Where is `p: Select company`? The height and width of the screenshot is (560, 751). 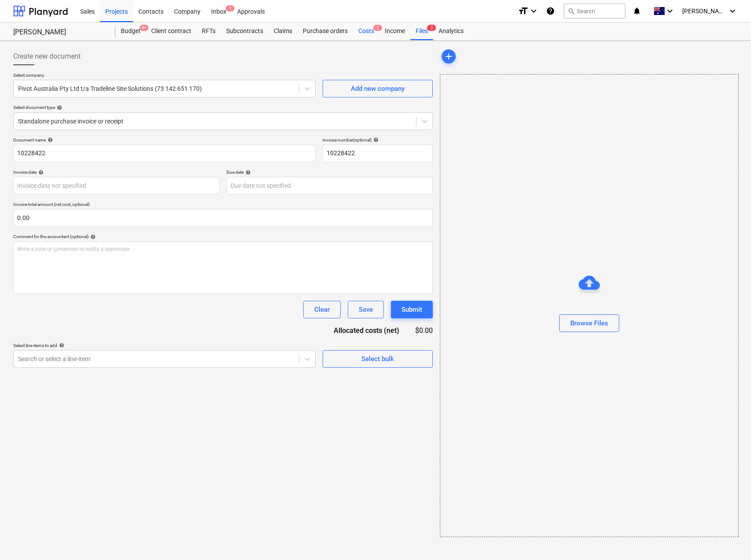 p: Select company is located at coordinates (164, 76).